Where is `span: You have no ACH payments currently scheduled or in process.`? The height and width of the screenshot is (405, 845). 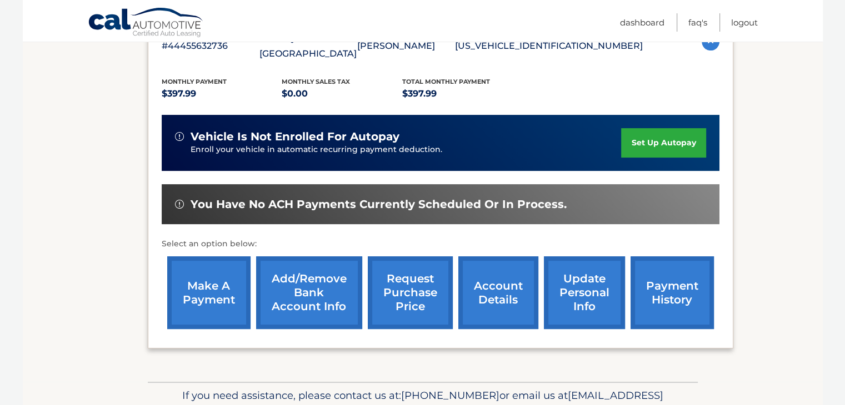 span: You have no ACH payments currently scheduled or in process. is located at coordinates (378, 204).